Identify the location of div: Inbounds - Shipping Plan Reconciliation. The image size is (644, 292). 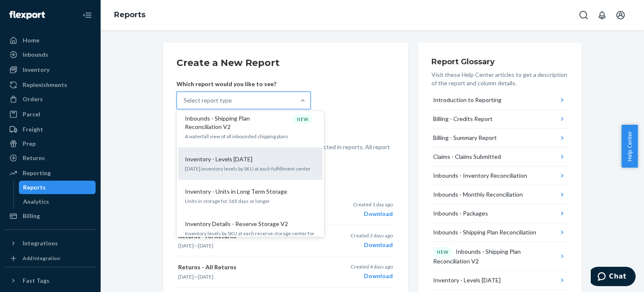
(485, 232).